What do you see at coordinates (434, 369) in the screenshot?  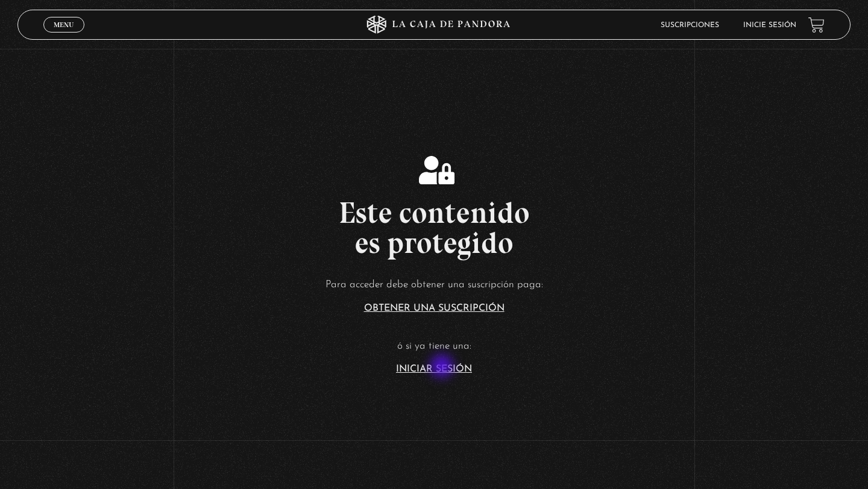 I see `a: Iniciar Sesión` at bounding box center [434, 369].